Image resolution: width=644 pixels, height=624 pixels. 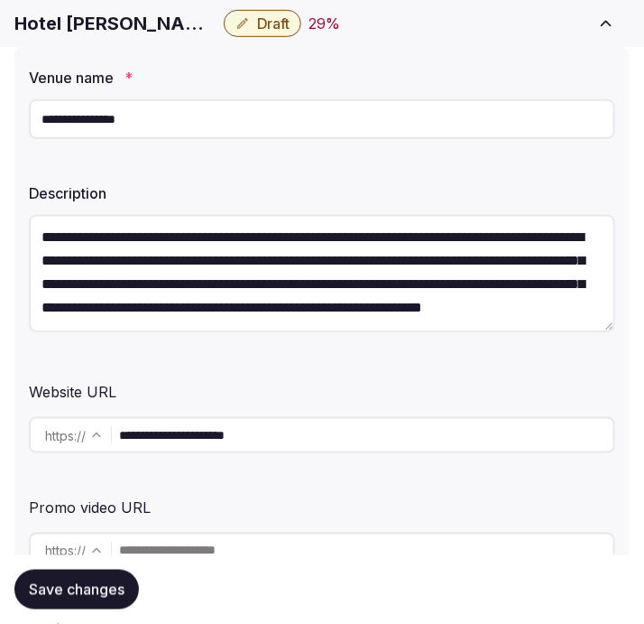 What do you see at coordinates (77, 589) in the screenshot?
I see `button: Save changes` at bounding box center [77, 589].